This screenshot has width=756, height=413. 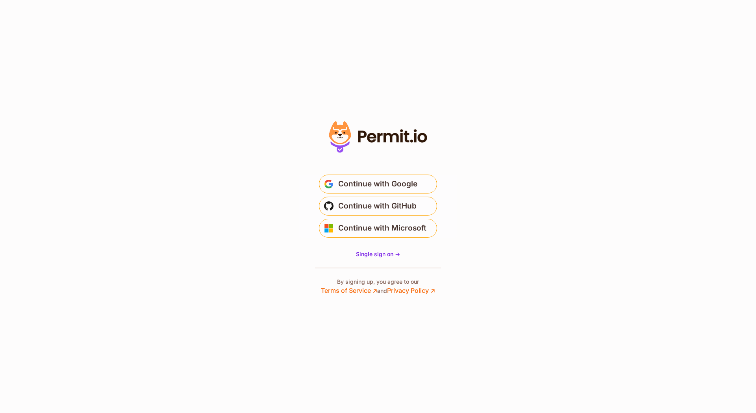 What do you see at coordinates (378, 228) in the screenshot?
I see `button: Continue with Microsoft` at bounding box center [378, 228].